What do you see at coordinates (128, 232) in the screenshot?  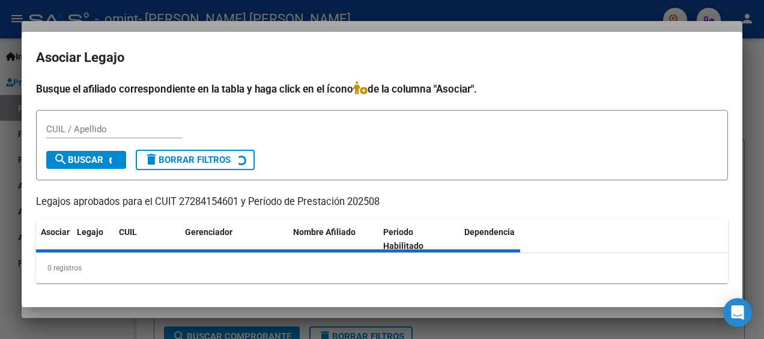 I see `span: CUIL` at bounding box center [128, 232].